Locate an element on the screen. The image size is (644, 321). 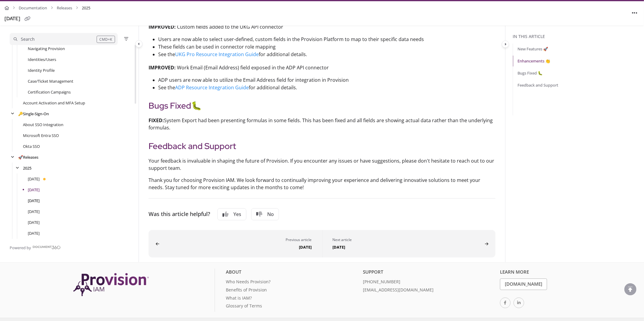
a: Powered by Document360 - opens in a new tab is located at coordinates (35, 247).